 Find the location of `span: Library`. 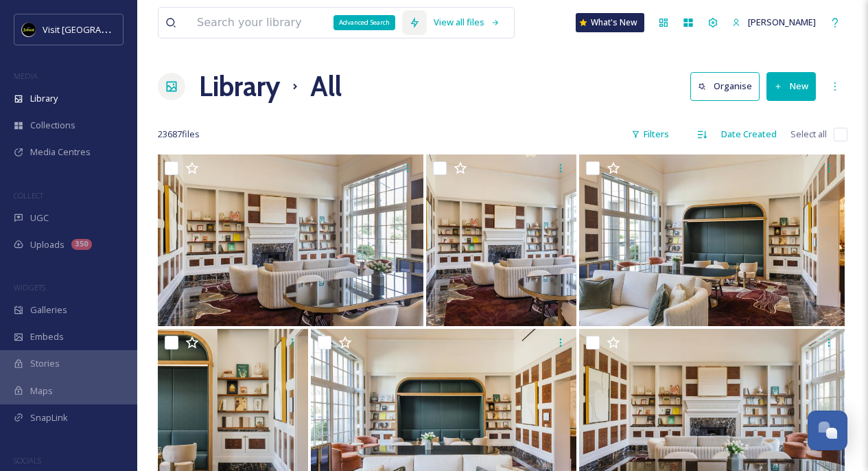

span: Library is located at coordinates (44, 98).